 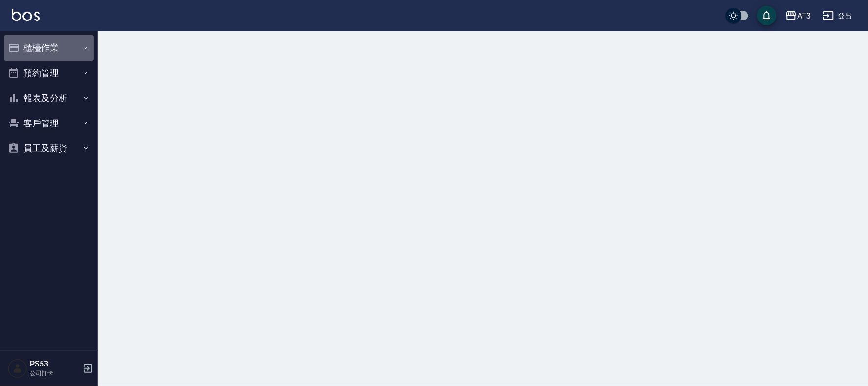 What do you see at coordinates (804, 16) in the screenshot?
I see `div: AT3` at bounding box center [804, 16].